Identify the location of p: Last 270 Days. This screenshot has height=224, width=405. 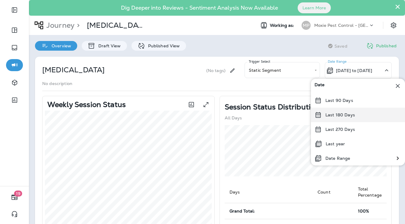
(340, 129).